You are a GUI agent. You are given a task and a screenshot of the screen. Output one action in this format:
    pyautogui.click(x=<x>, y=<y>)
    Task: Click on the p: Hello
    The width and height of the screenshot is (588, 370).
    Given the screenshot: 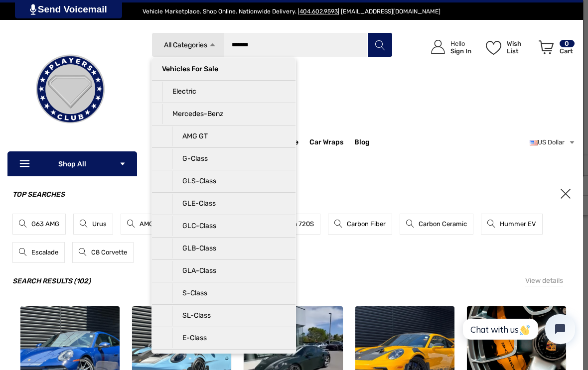 What is the action you would take?
    pyautogui.click(x=461, y=43)
    